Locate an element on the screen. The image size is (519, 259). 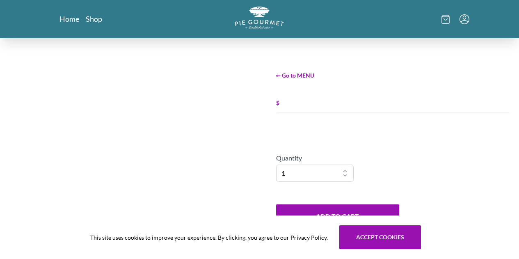
a: Shop is located at coordinates (94, 19).